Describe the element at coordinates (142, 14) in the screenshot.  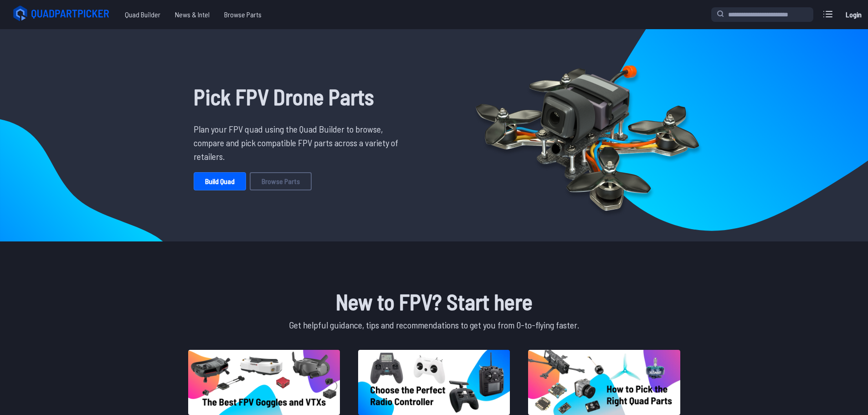
I see `a: Quad Builder` at that location.